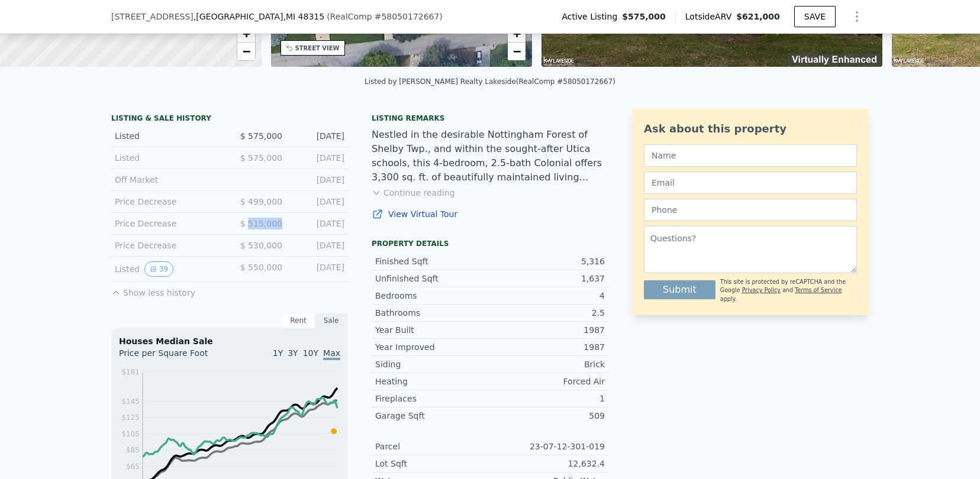 This screenshot has height=479, width=980. What do you see at coordinates (303, 17) in the screenshot?
I see `span: , MI 48315` at bounding box center [303, 17].